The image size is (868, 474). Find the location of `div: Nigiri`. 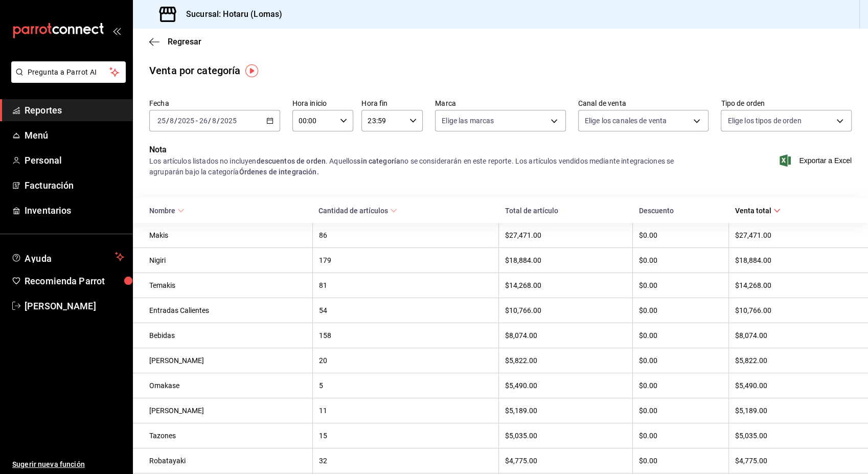

div: Nigiri is located at coordinates (228, 260).